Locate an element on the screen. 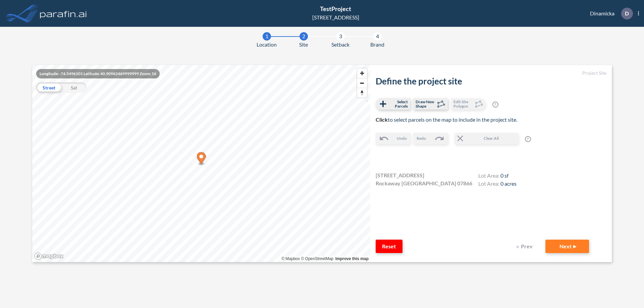 The width and height of the screenshot is (644, 308). img: logo is located at coordinates (63, 14).